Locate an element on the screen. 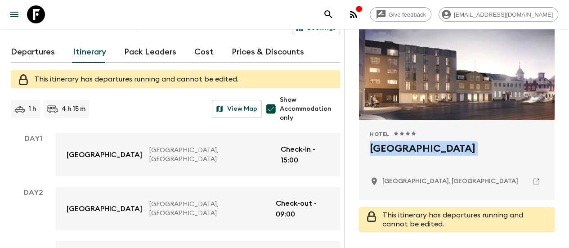 Image resolution: width=569 pixels, height=248 pixels. a: Give feedback is located at coordinates (401, 14).